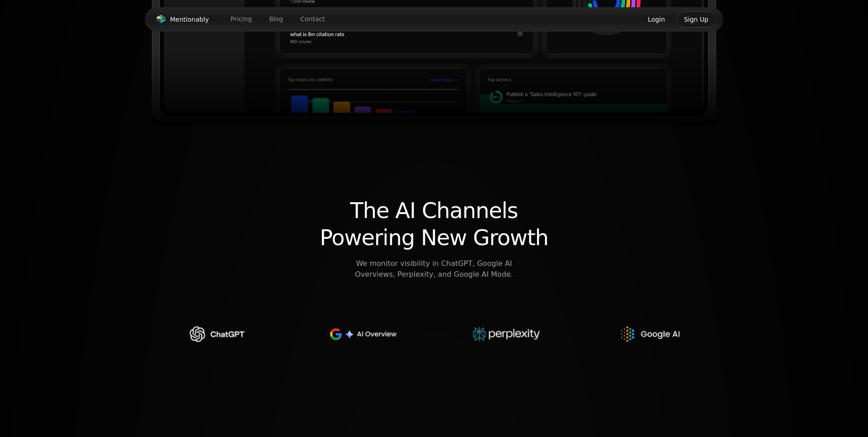  Describe the element at coordinates (189, 19) in the screenshot. I see `span: Mentionably` at that location.